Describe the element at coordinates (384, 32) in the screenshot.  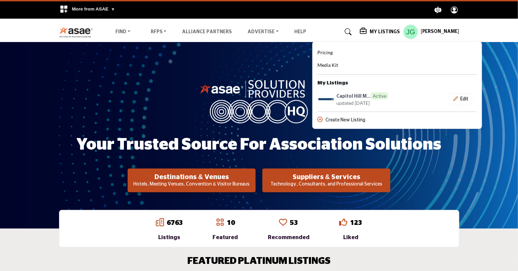
I see `h5: My Listings` at that location.